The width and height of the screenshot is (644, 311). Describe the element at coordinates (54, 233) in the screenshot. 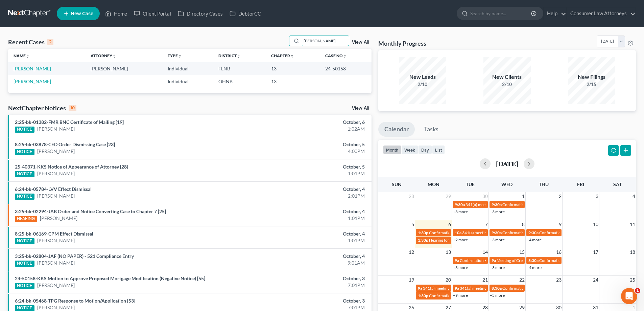

I see `a: 8:25-bk-06169-CPM Effect Dismissal` at that location.